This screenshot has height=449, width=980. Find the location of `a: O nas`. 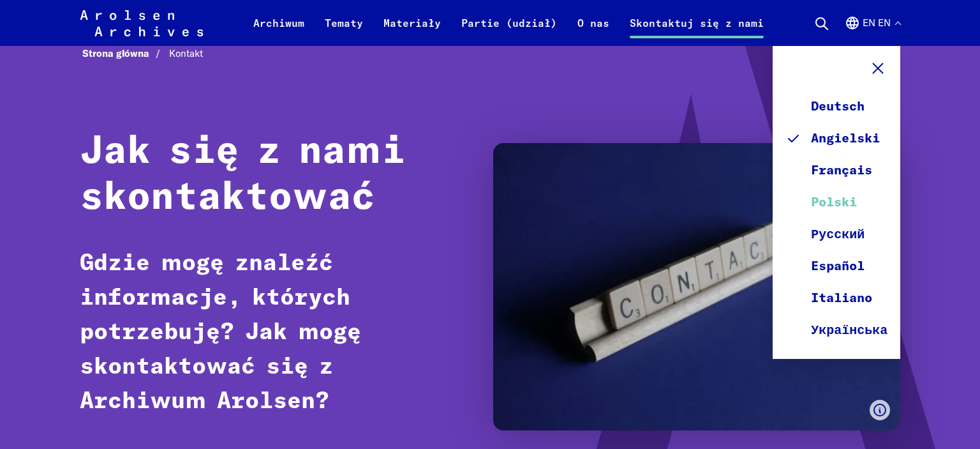

a: O nas is located at coordinates (593, 30).